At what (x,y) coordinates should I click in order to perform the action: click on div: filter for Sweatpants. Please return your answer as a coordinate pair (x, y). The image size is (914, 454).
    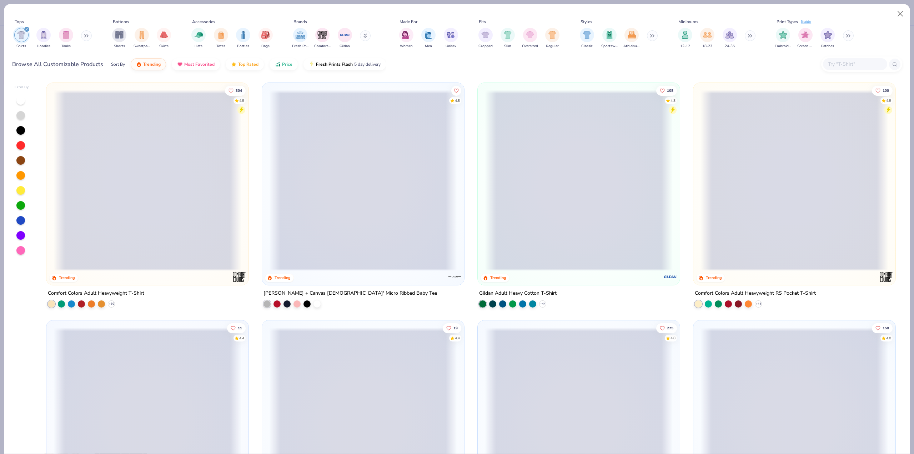
    Looking at the image, I should click on (142, 38).